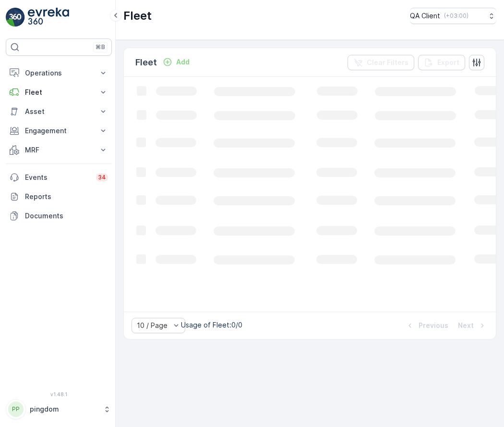 The height and width of the screenshot is (427, 504). I want to click on p: Clear Filters, so click(387, 62).